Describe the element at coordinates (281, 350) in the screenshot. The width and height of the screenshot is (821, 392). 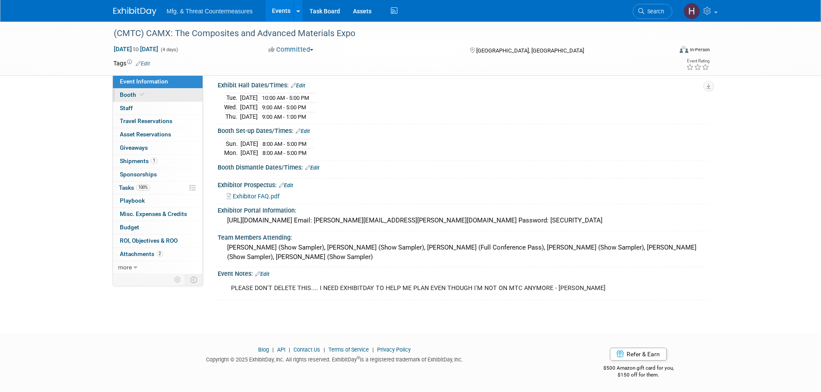
I see `a: API` at that location.